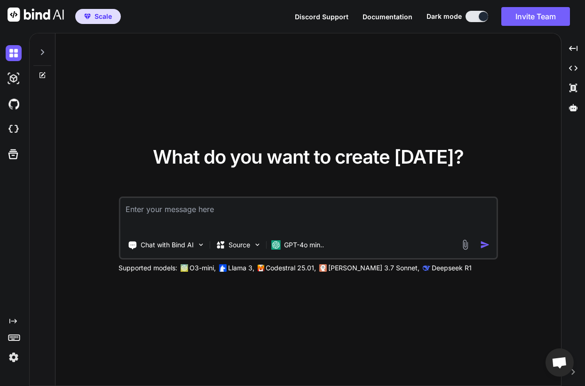  What do you see at coordinates (14, 79) in the screenshot?
I see `img: darkAi-studio` at bounding box center [14, 79].